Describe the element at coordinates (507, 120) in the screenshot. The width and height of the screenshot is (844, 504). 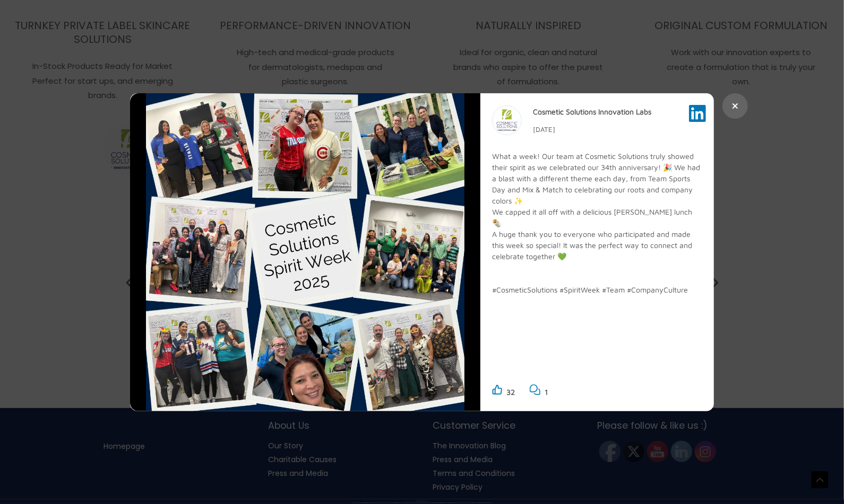
I see `img: sk-profile-picture` at that location.